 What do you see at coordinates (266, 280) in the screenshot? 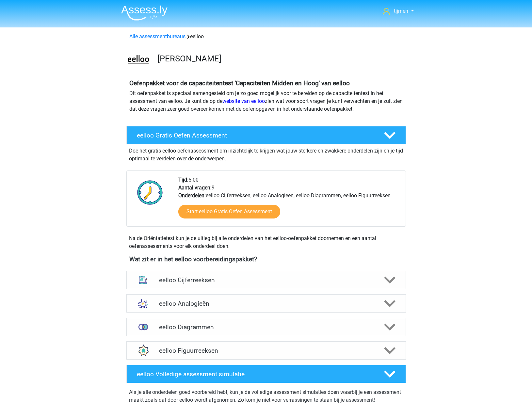
I see `a: cijferreeksen eelloo Cijferreeksen` at bounding box center [266, 280].